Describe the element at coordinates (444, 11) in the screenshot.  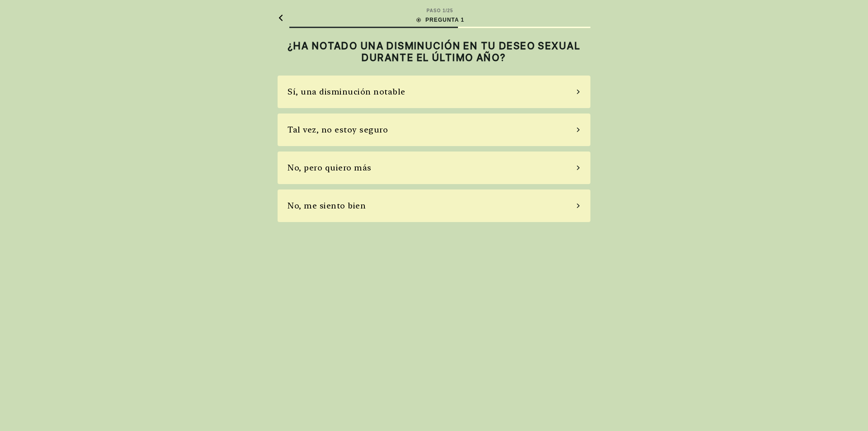
I see `font: 1` at that location.